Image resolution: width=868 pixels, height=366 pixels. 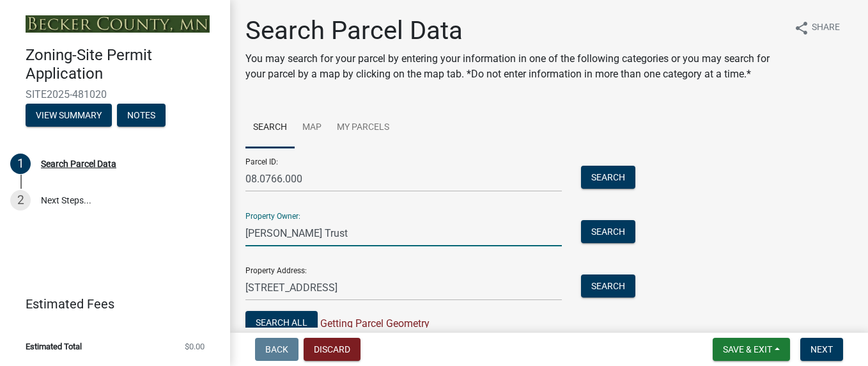 What do you see at coordinates (277, 350) in the screenshot?
I see `span: Back` at bounding box center [277, 350].